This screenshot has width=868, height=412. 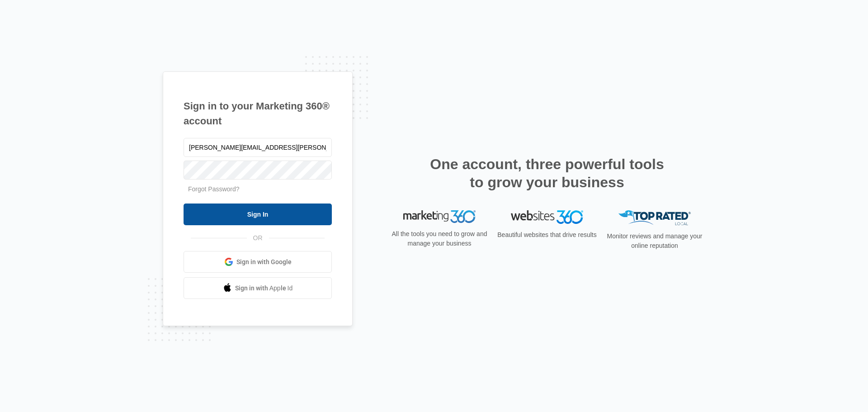 What do you see at coordinates (264, 262) in the screenshot?
I see `span: Sign in with Google` at bounding box center [264, 262].